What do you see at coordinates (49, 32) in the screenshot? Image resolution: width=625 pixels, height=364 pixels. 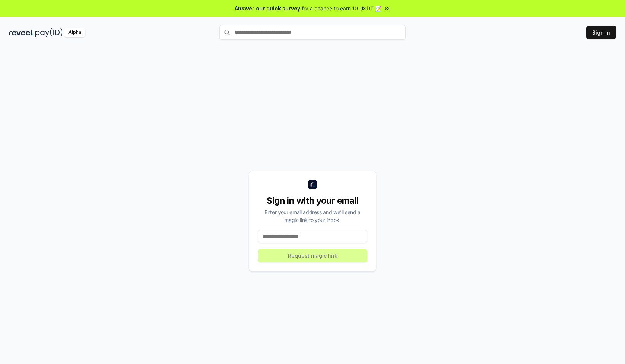 I see `img: pay_id` at bounding box center [49, 32].